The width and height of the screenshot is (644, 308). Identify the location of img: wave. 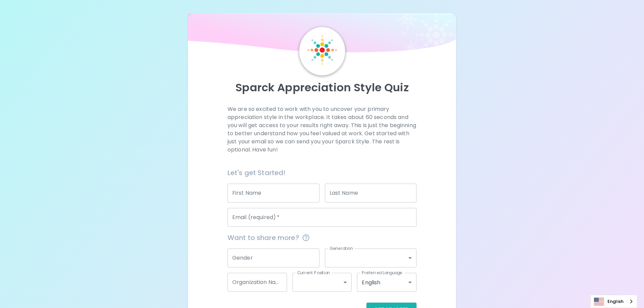
(322, 35).